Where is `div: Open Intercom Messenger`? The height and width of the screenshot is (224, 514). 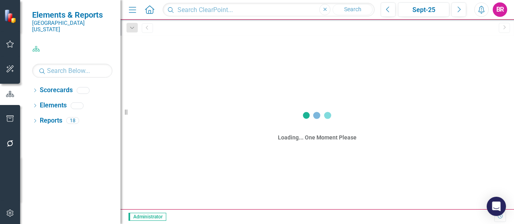 div: Open Intercom Messenger is located at coordinates (496, 207).